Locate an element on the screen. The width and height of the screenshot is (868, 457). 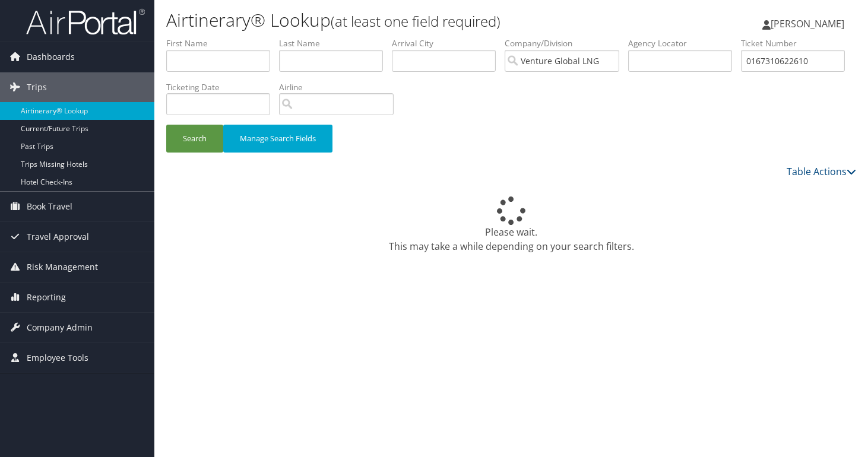
button: Search is located at coordinates (195, 138).